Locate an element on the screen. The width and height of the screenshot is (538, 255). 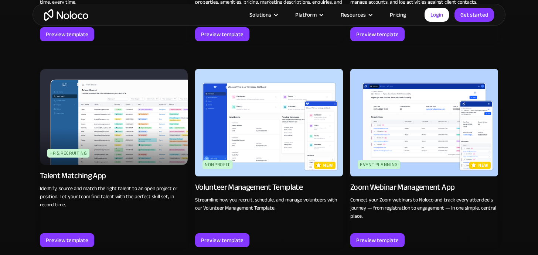
div: Nonprofit is located at coordinates (217, 165).